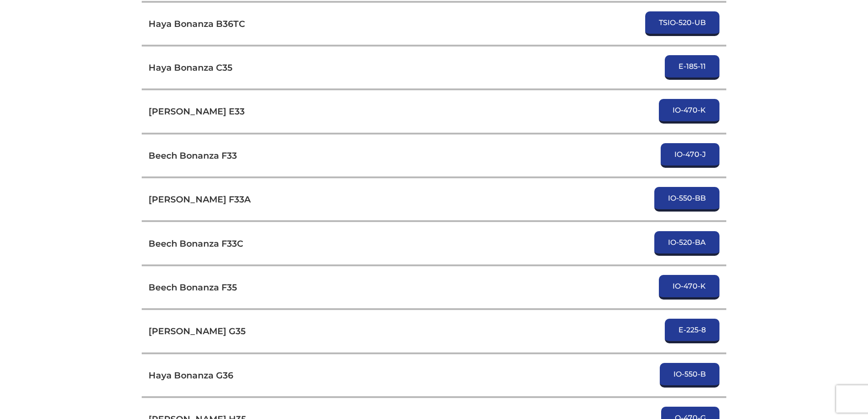 The width and height of the screenshot is (868, 419). Describe the element at coordinates (689, 375) in the screenshot. I see `a: IO-550-B` at that location.